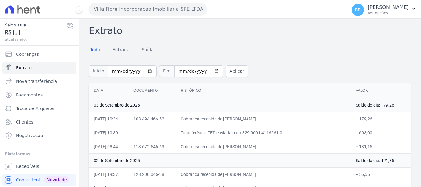 The image size is (421, 187). Describe the element at coordinates (381, 91) in the screenshot. I see `th: Valor` at that location.